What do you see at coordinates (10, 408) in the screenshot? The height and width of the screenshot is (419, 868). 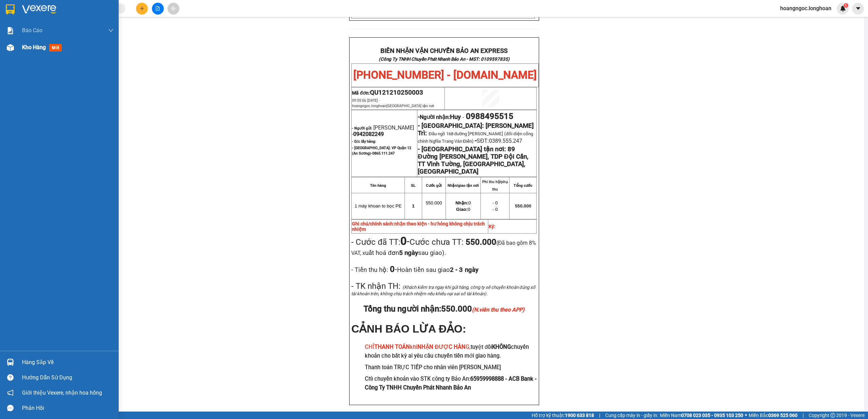 I see `span: message` at bounding box center [10, 408].